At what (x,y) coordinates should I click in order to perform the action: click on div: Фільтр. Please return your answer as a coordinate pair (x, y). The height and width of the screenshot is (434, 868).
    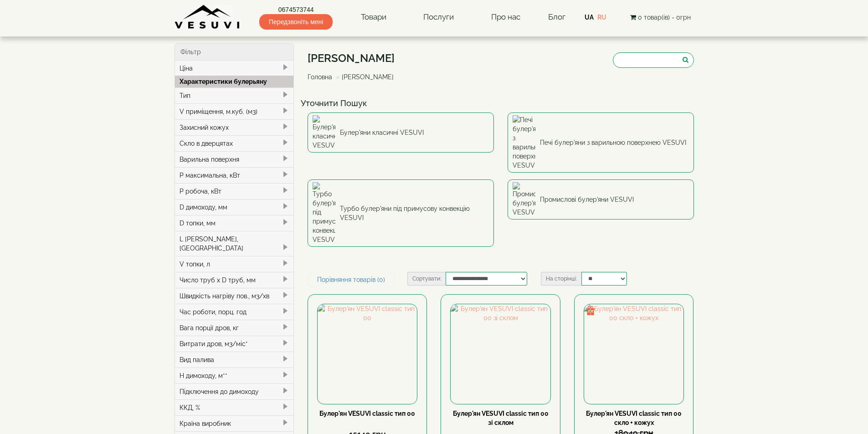
    Looking at the image, I should click on (234, 52).